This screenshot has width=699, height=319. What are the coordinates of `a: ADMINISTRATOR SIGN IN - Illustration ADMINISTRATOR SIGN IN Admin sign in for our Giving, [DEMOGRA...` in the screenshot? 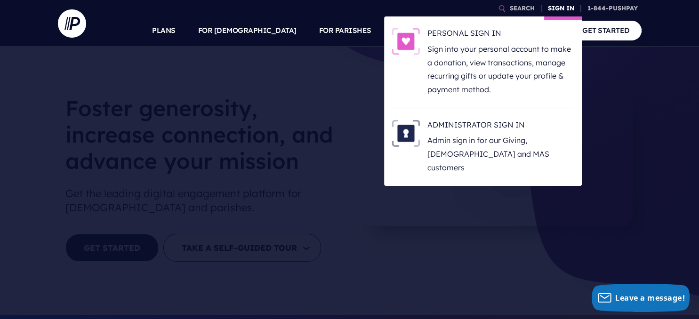 It's located at (483, 147).